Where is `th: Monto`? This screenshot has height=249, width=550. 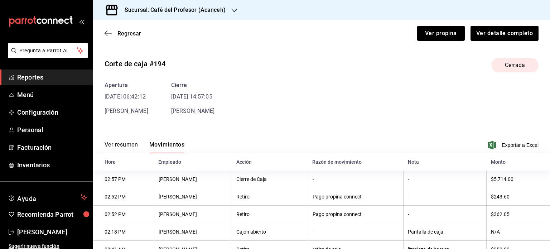 th: Monto is located at coordinates (518, 162).